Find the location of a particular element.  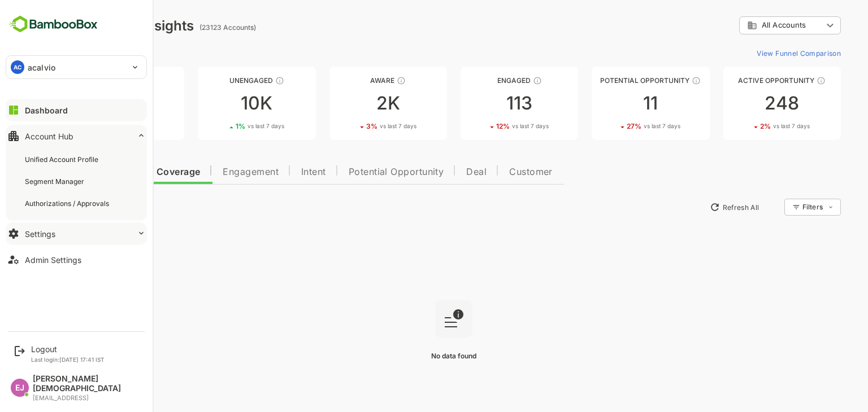

a: UnengagedThese accounts have not shown enough engagement and need nurturing10K1%vs last 7 days is located at coordinates (217, 103).